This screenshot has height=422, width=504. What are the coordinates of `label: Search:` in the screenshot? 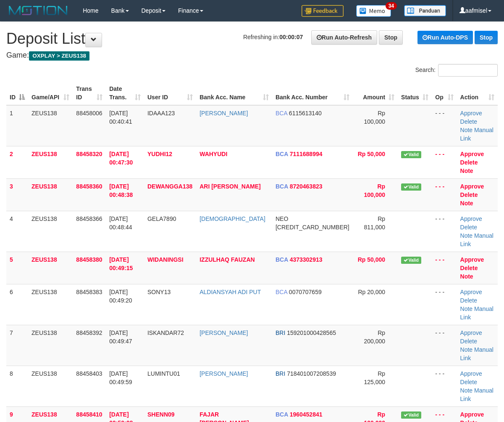 It's located at (457, 70).